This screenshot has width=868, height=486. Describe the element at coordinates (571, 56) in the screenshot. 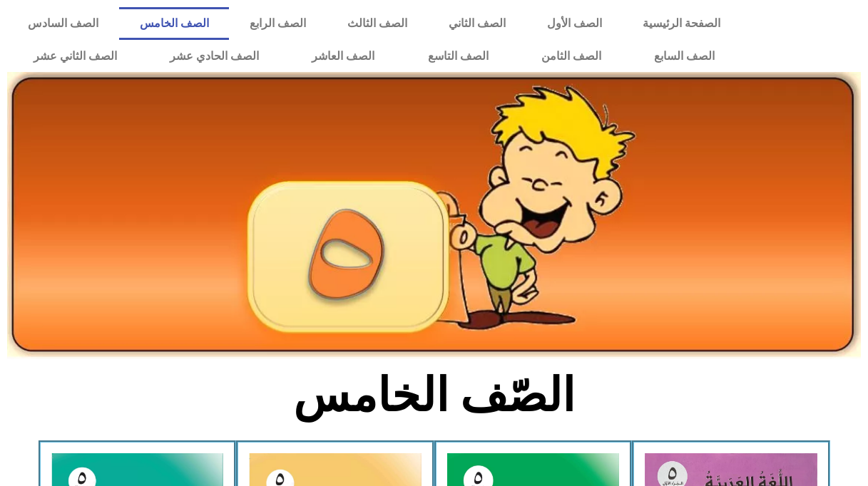

I see `a: الصف الثامن` at that location.